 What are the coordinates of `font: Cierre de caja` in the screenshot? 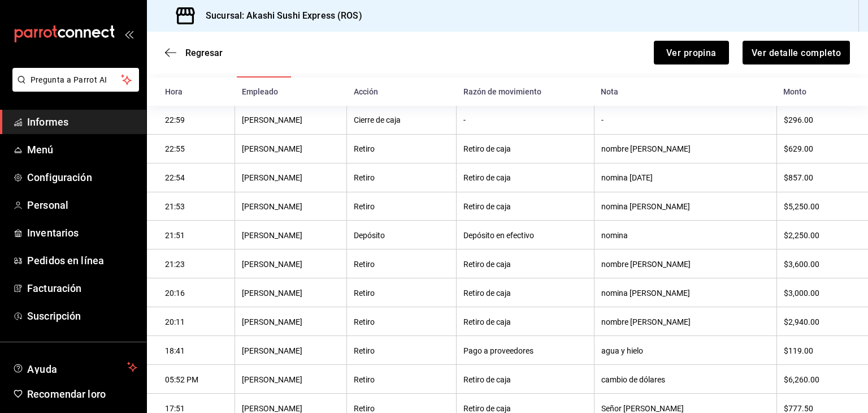 It's located at (377, 121).